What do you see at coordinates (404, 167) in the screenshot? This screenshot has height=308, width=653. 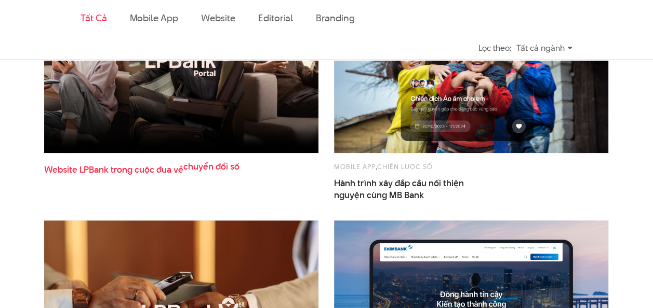 I see `a: Chiến lược số` at bounding box center [404, 167].